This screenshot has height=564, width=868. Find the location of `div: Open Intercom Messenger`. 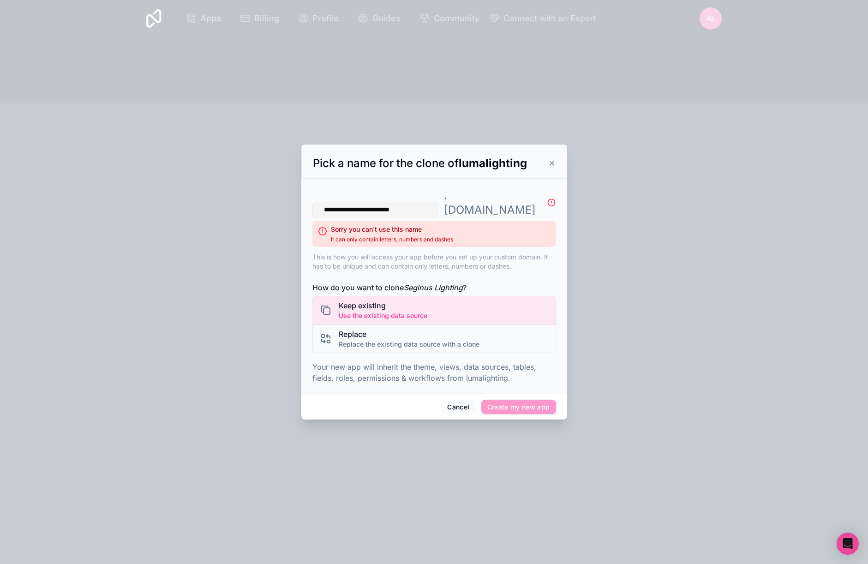

div: Open Intercom Messenger is located at coordinates (847, 543).